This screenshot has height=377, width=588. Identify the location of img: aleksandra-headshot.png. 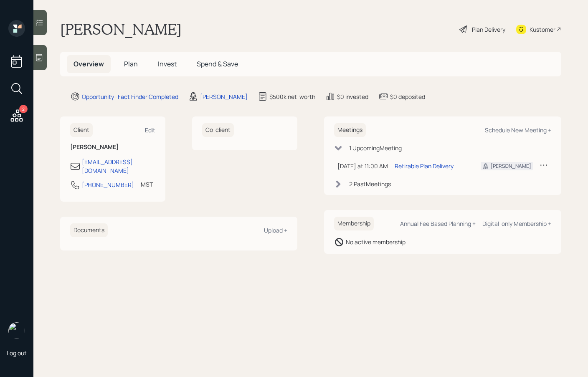
(16, 330).